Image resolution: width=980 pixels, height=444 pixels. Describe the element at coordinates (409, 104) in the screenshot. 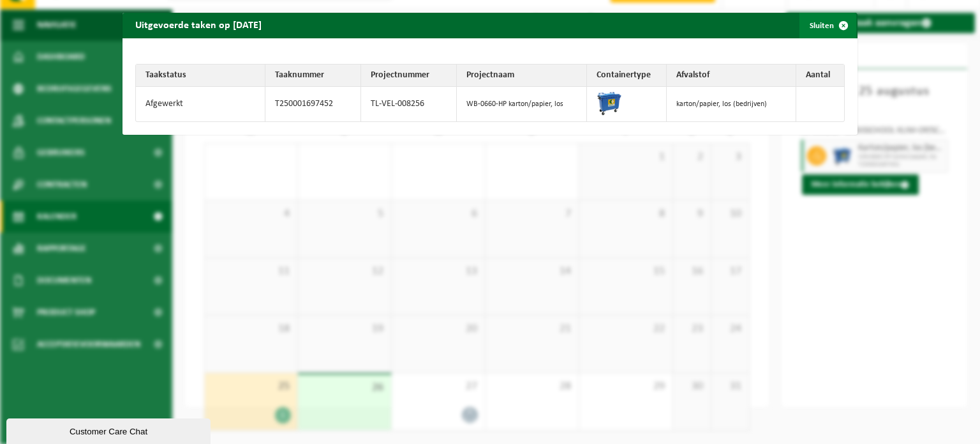

I see `td: TL-VEL-008256` at that location.